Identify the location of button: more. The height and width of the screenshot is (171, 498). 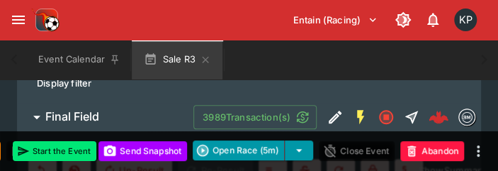
(478, 151).